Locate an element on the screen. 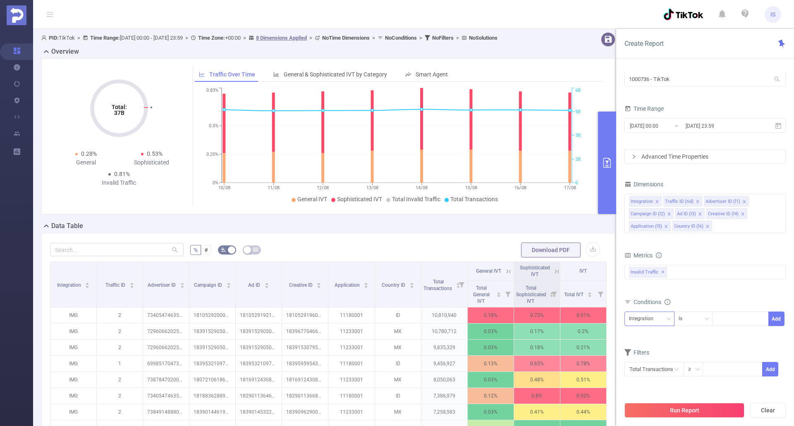  p: 0.17% is located at coordinates (537, 332).